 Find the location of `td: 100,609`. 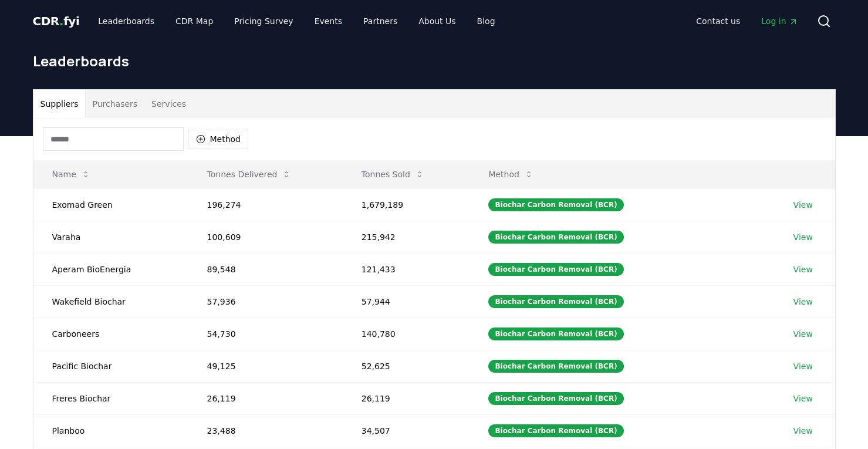

td: 100,609 is located at coordinates (265, 236).